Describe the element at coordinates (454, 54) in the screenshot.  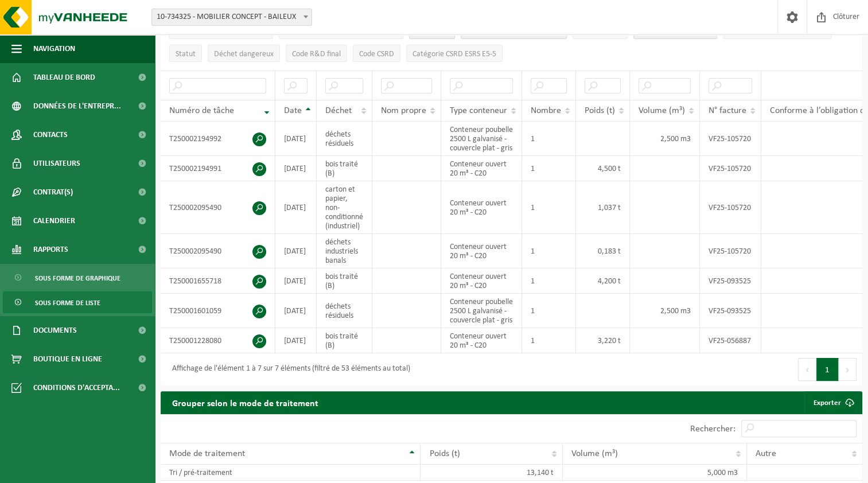
I see `span: Catégorie CSRD ESRS E5-5` at that location.